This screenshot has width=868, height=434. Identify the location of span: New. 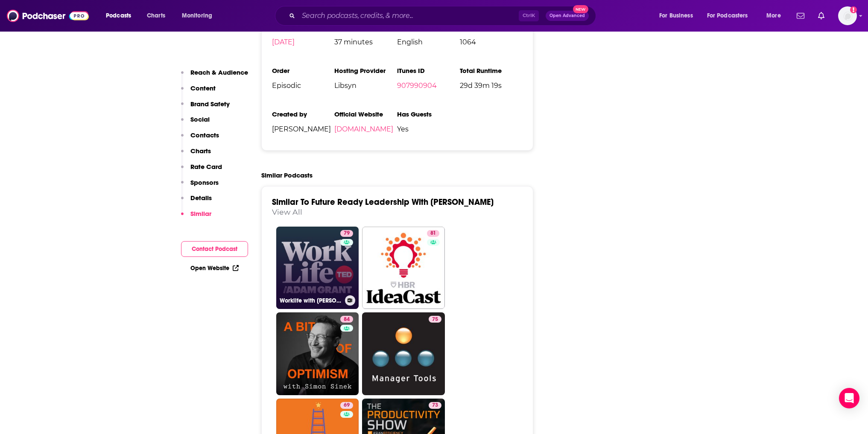
(580, 9).